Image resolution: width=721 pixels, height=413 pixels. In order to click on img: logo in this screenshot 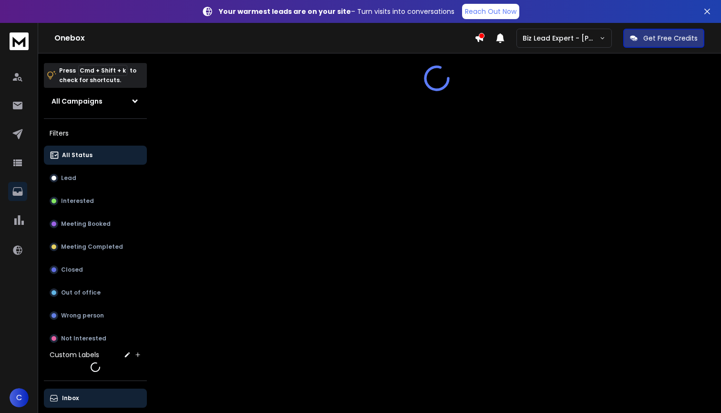, I will do `click(19, 41)`.